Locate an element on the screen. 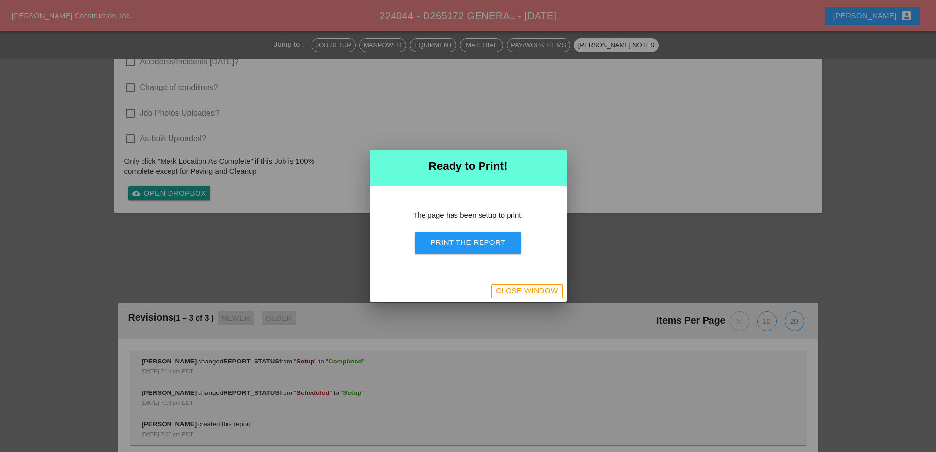  div: Print the Report is located at coordinates (468, 242).